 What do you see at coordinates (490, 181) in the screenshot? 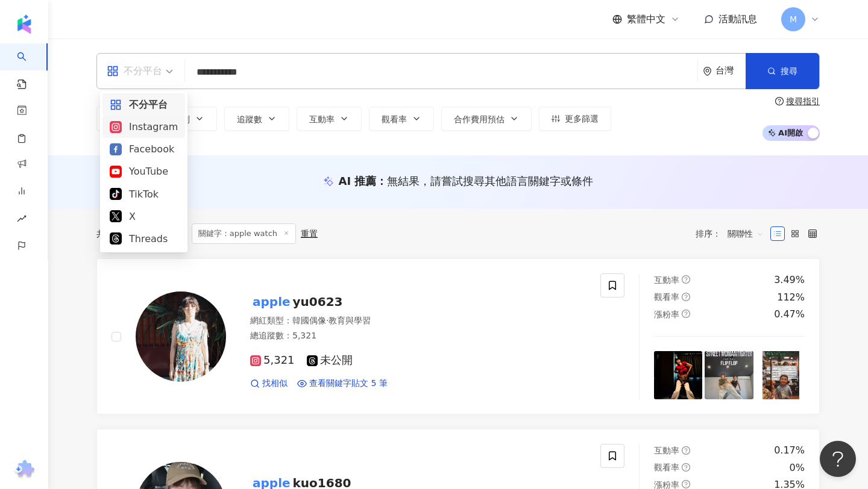
I see `span: 無結果，請嘗試搜尋其他語言關鍵字或條件` at bounding box center [490, 181].